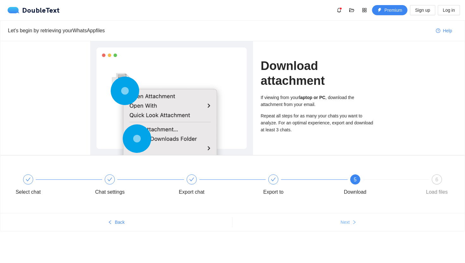  What do you see at coordinates (339, 10) in the screenshot?
I see `button: bell` at bounding box center [339, 10].